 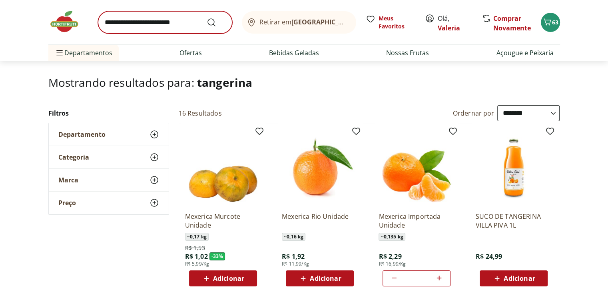 What do you see at coordinates (294, 53) in the screenshot?
I see `a: Bebidas Geladas` at bounding box center [294, 53].